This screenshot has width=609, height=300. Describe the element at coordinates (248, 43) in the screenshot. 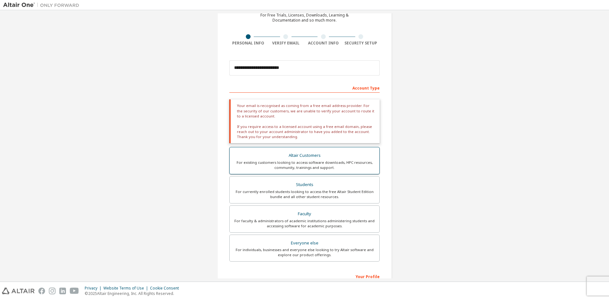

I see `div: Personal Info` at that location.